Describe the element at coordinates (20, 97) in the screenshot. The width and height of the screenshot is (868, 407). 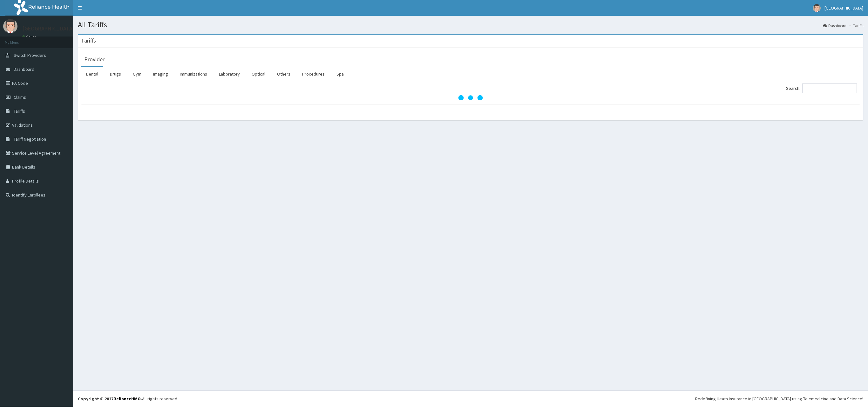
I see `span: Claims` at that location.